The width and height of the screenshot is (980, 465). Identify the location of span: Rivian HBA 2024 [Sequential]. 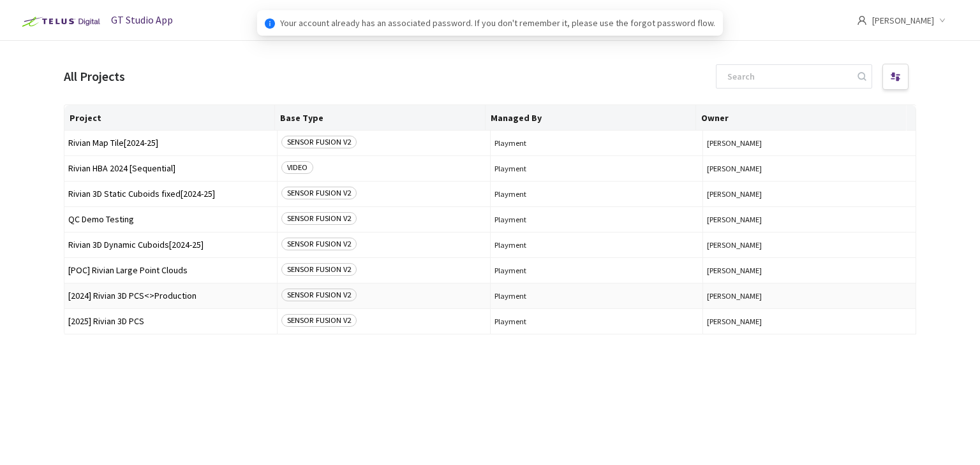
(170, 168).